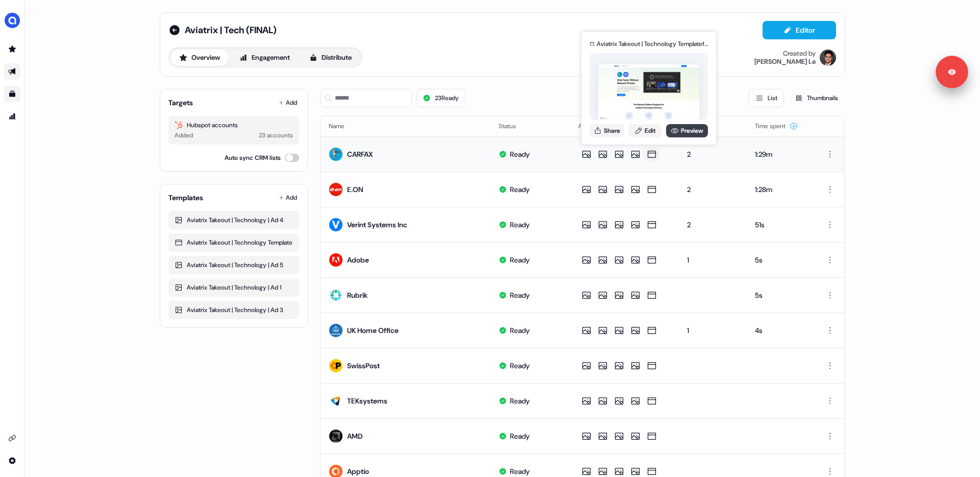 This screenshot has width=980, height=477. I want to click on button: Distribute, so click(330, 57).